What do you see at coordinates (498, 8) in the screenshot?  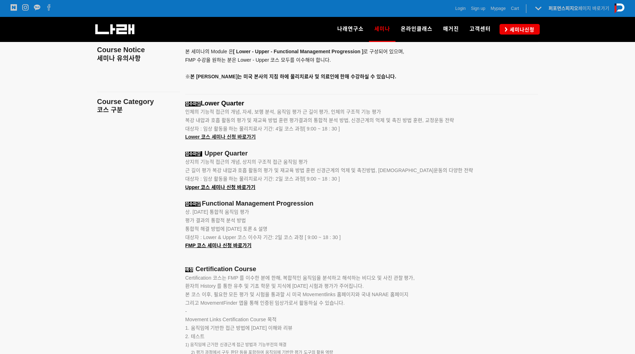 I see `a: Mypage` at bounding box center [498, 8].